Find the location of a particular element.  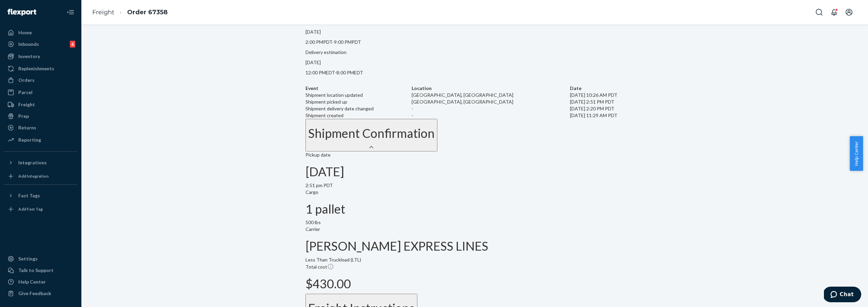

span: Help Center is located at coordinates (856, 153).